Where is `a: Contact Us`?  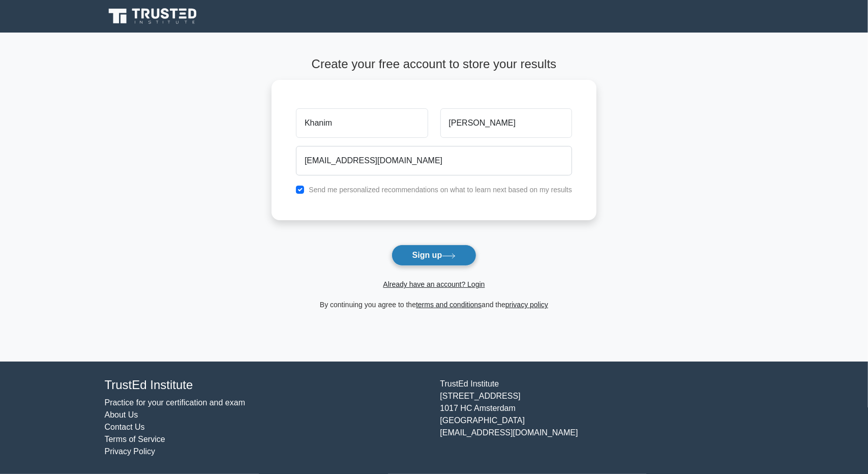
a: Contact Us is located at coordinates (124, 427).